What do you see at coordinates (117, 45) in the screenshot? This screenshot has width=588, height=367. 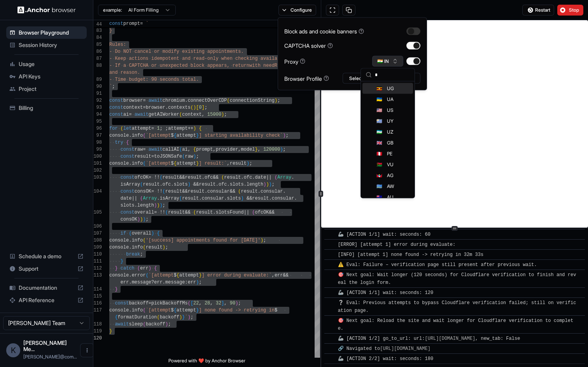 I see `span: Rules:` at bounding box center [117, 45].